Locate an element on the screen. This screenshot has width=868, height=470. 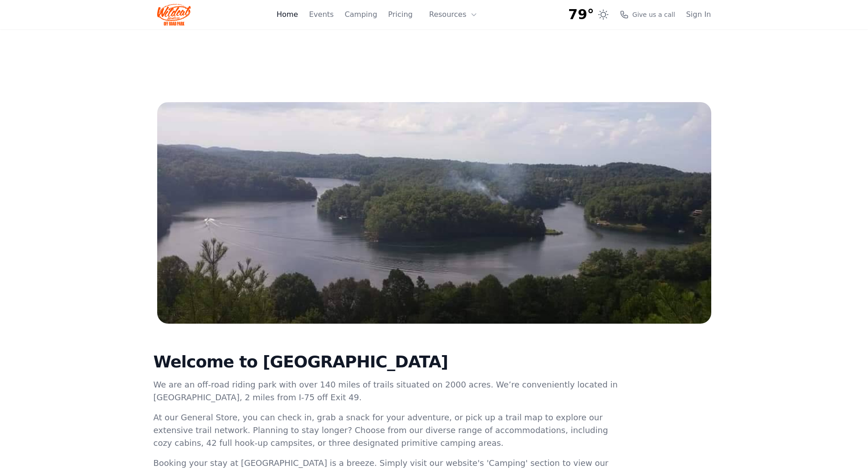
a: Give us a call is located at coordinates (647, 15).